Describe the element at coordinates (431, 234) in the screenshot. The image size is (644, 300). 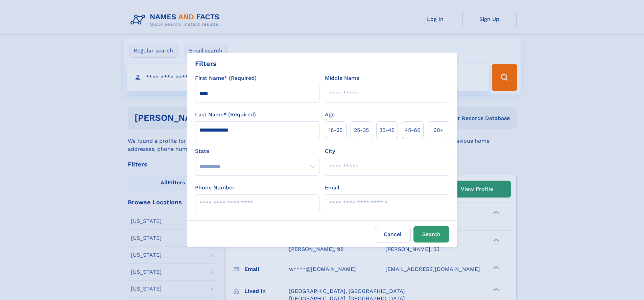
I see `button: Search` at that location.